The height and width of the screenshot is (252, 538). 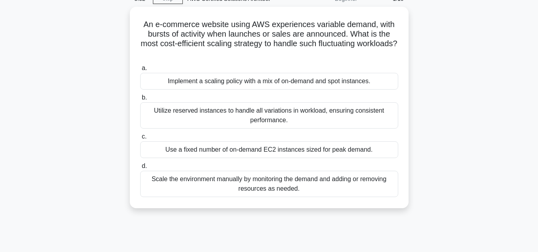 I want to click on h5: An e-commerce website using AWS experiences variable demand, with bursts of activity when launche..., so click(x=269, y=39).